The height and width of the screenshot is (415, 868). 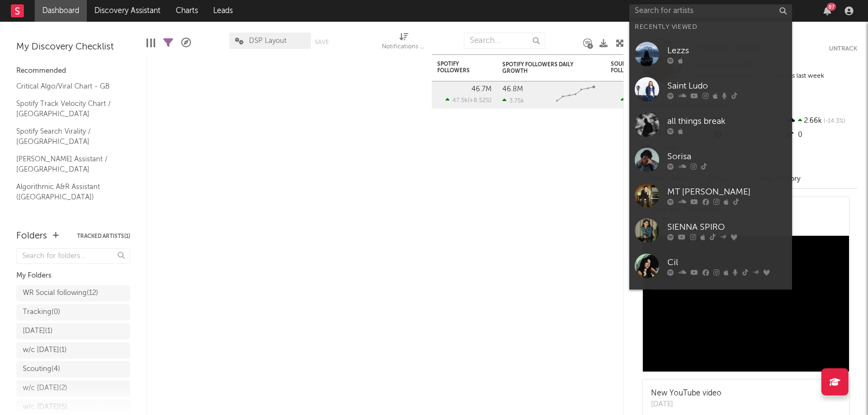 I want to click on div: Filters(1 of 1), so click(x=169, y=43).